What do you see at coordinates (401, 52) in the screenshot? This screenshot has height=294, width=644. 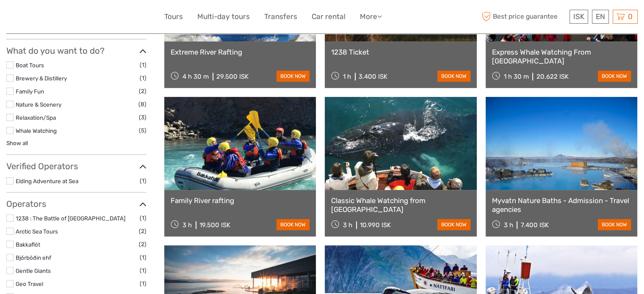 I see `a: 1238 Ticket` at bounding box center [401, 52].